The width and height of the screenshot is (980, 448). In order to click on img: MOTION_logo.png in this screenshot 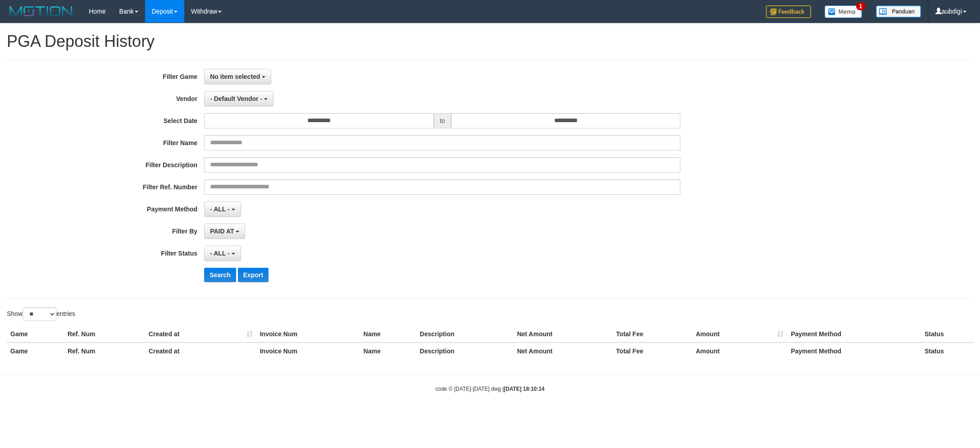, I will do `click(41, 11)`.